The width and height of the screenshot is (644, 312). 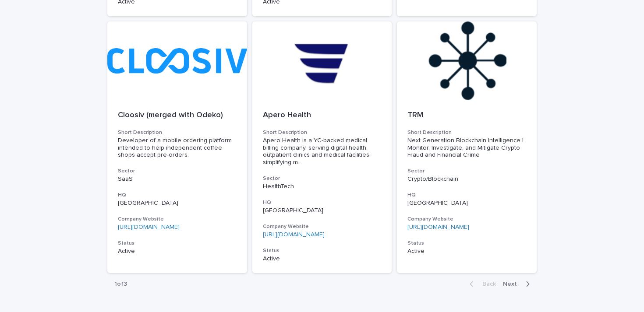 I want to click on button: Next, so click(x=518, y=284).